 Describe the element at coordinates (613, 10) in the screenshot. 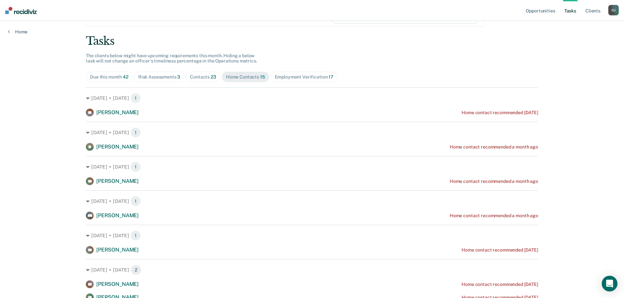

I see `button: OJ` at that location.